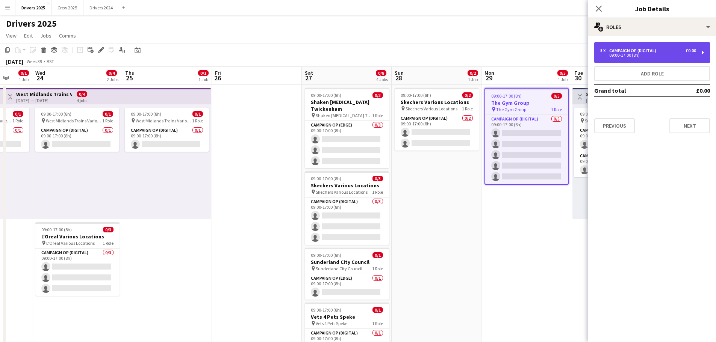 This screenshot has width=716, height=342. Describe the element at coordinates (11, 36) in the screenshot. I see `a: View` at that location.